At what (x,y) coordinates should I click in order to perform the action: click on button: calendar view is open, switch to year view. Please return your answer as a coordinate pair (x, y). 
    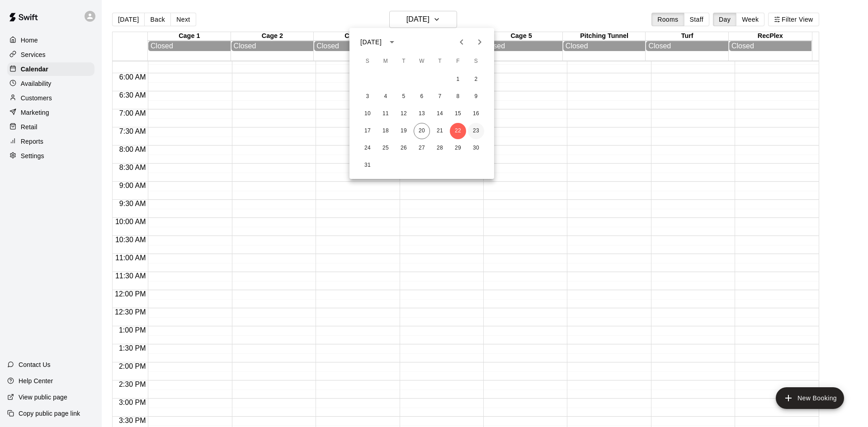
    Looking at the image, I should click on (392, 42).